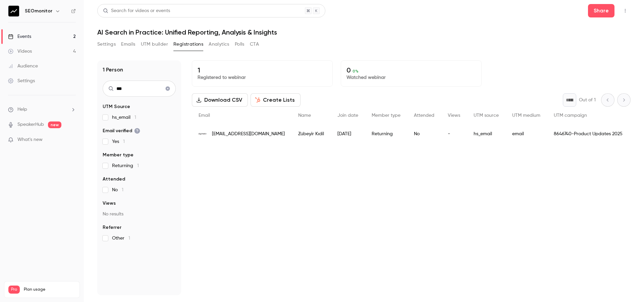 This screenshot has height=302, width=644. Describe the element at coordinates (386, 134) in the screenshot. I see `div: Returning` at that location.